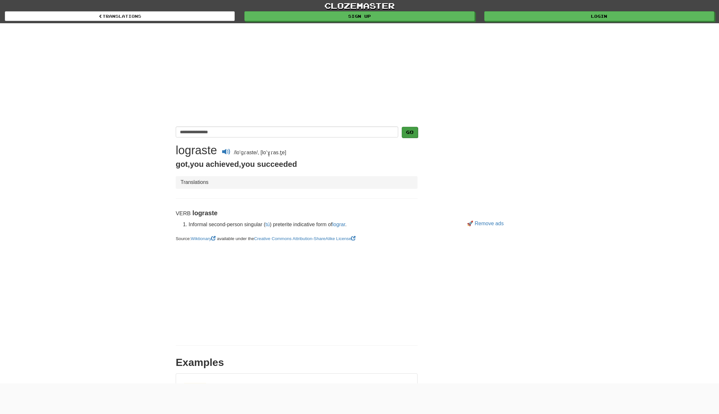  Describe the element at coordinates (196, 150) in the screenshot. I see `h1: lograste` at that location.